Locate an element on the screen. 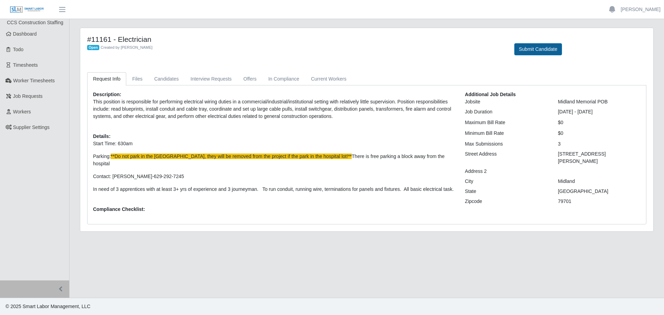  div: Address 2 is located at coordinates (506, 171).